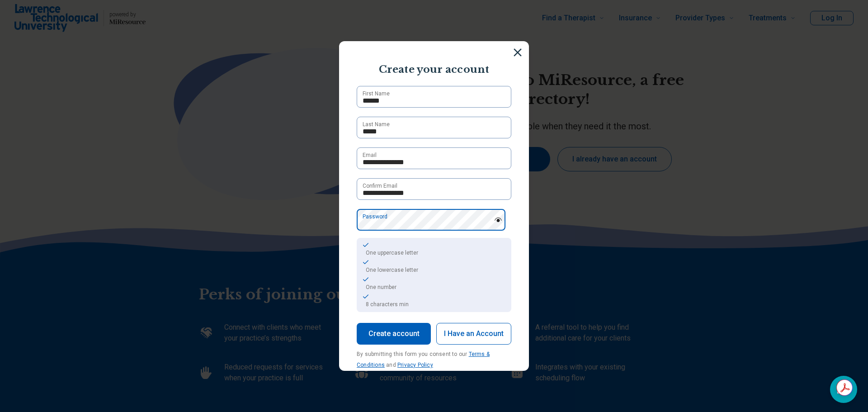  What do you see at coordinates (392, 253) in the screenshot?
I see `span: One uppercase letter` at bounding box center [392, 253].